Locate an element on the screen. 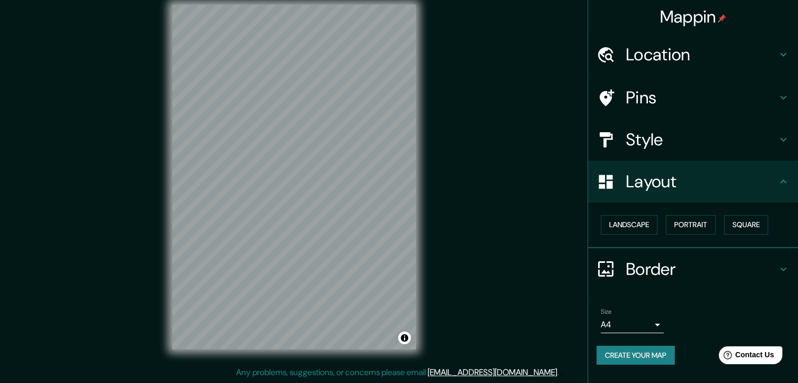  canvas: Map is located at coordinates (294, 177).